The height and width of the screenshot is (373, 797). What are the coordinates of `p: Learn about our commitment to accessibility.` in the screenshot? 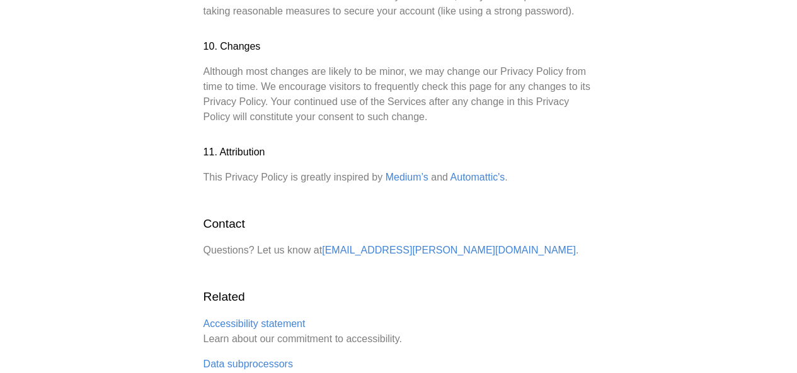 It's located at (399, 332).